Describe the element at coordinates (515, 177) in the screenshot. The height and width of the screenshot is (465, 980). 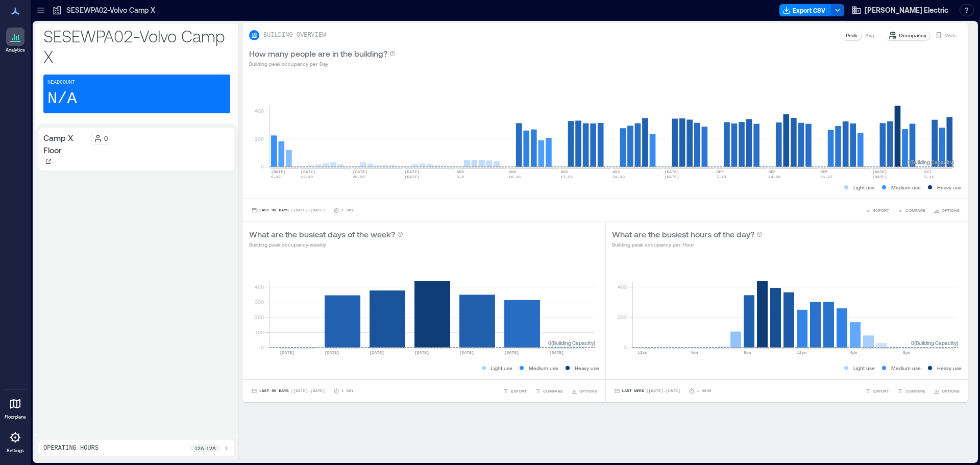
I see `text: 10-16` at that location.